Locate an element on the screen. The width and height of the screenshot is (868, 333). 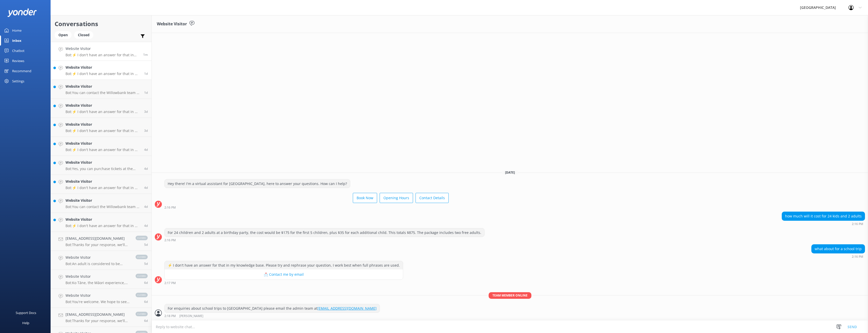
span: 07:20am 12-Aug-2025 (UTC +12:00) Pacific/Auckland is located at coordinates (146, 73).